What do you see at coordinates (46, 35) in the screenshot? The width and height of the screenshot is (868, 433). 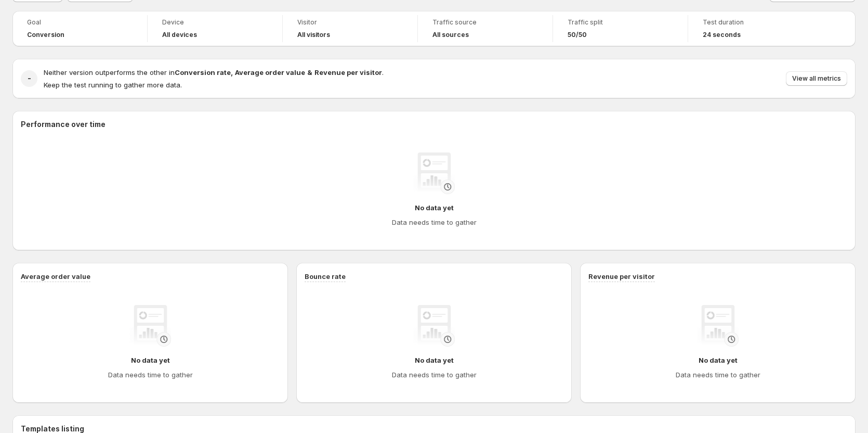 I see `span: Conversion` at bounding box center [46, 35].